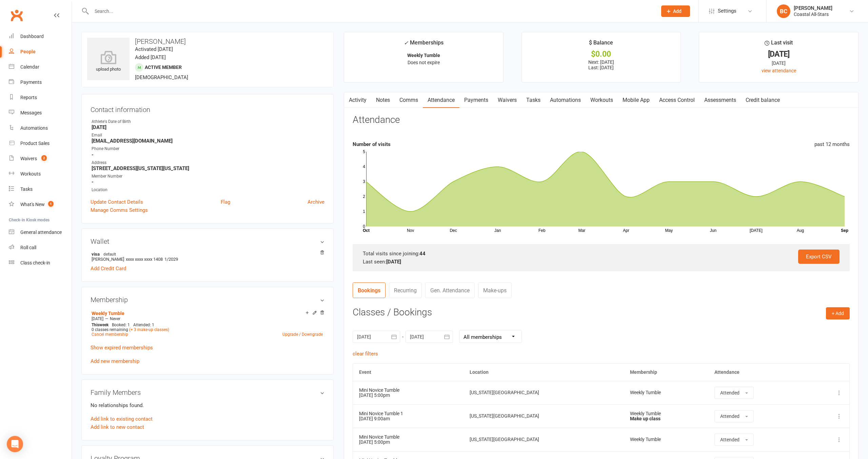  Describe the element at coordinates (117, 427) in the screenshot. I see `a: Add link to new contact` at that location.